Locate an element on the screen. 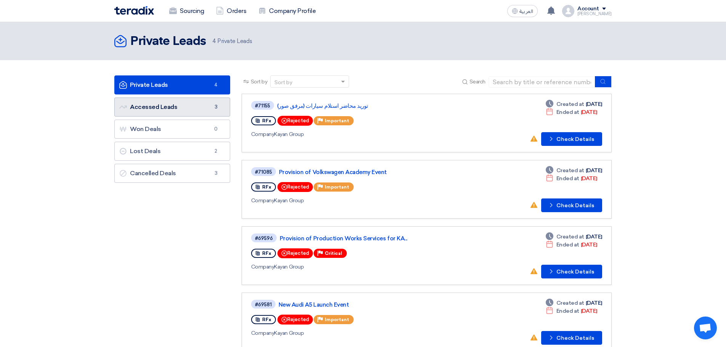  a: Private Leads4 is located at coordinates (172, 85).